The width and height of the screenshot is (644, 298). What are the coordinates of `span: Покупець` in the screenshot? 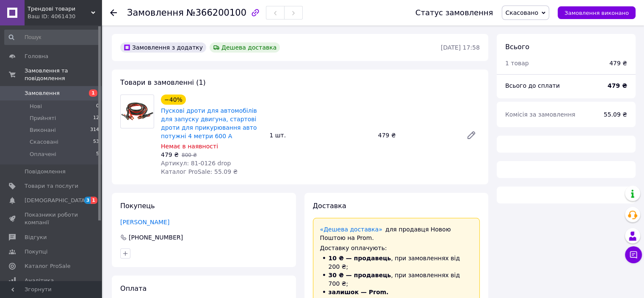 It's located at (138, 205).